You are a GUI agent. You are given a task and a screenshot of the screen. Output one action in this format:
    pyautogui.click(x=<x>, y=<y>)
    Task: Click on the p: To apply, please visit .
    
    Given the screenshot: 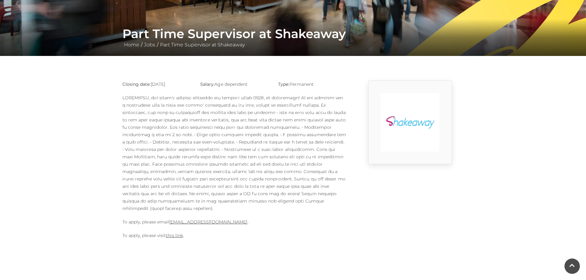 What is the action you would take?
    pyautogui.click(x=235, y=236)
    